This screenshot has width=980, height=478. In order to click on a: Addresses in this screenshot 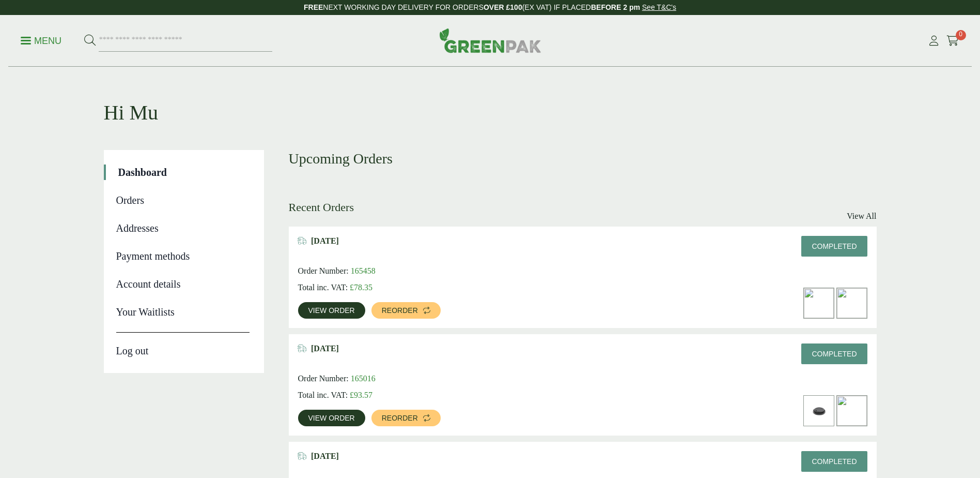, I will do `click(183, 228)`.